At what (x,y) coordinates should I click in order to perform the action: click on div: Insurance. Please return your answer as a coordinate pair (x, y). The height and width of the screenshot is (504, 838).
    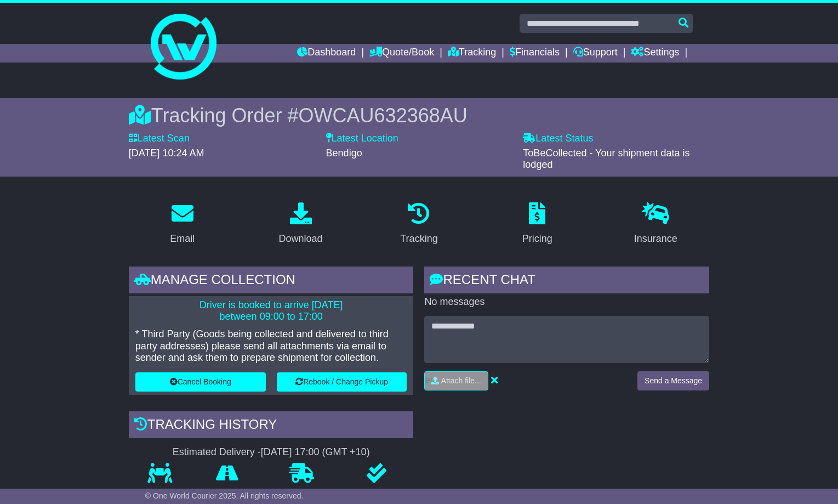
    Looking at the image, I should click on (656, 239).